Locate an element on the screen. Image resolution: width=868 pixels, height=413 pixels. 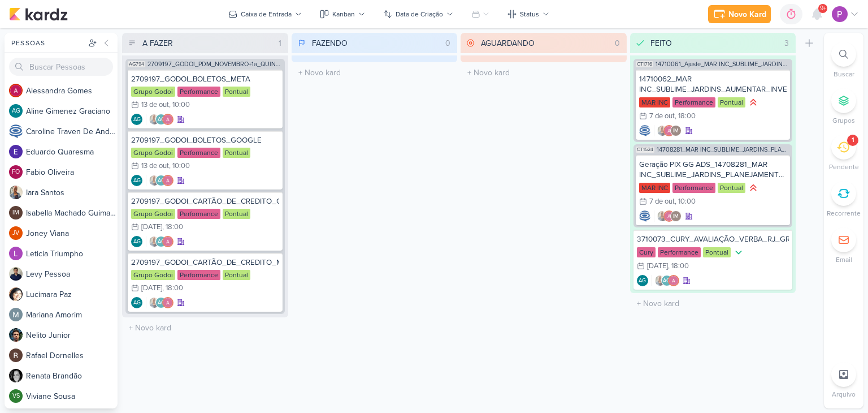
div: Colaboradores: Iara Santos, Aline Gimenez Graciano, Alessandra Gomes is located at coordinates (160, 302).